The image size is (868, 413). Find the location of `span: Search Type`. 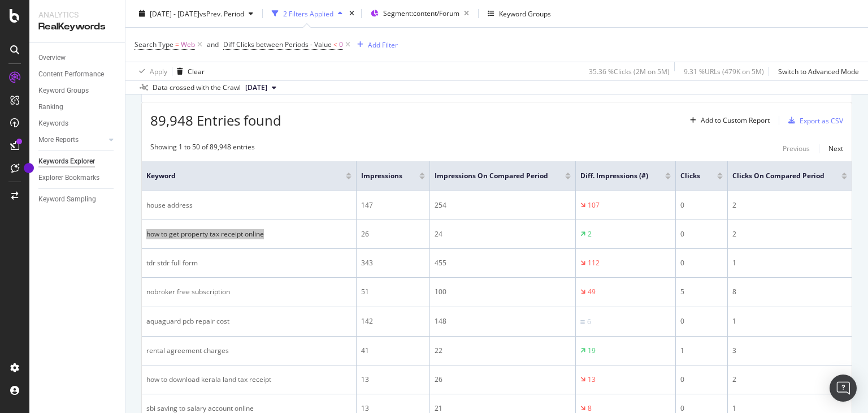

span: Search Type is located at coordinates (154, 44).